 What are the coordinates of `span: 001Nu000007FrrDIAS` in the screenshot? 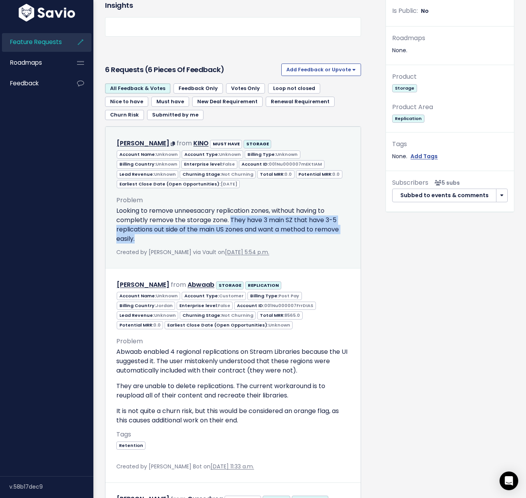 It's located at (289, 305).